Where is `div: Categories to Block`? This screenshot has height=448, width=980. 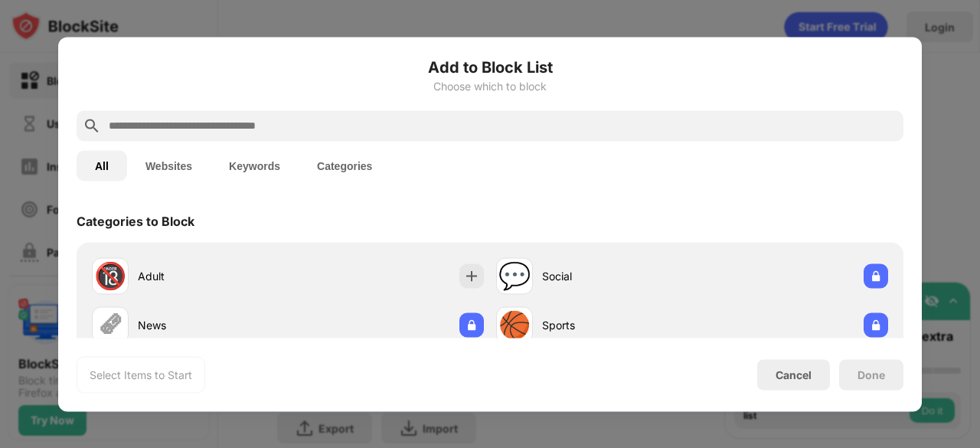 div: Categories to Block is located at coordinates (135, 221).